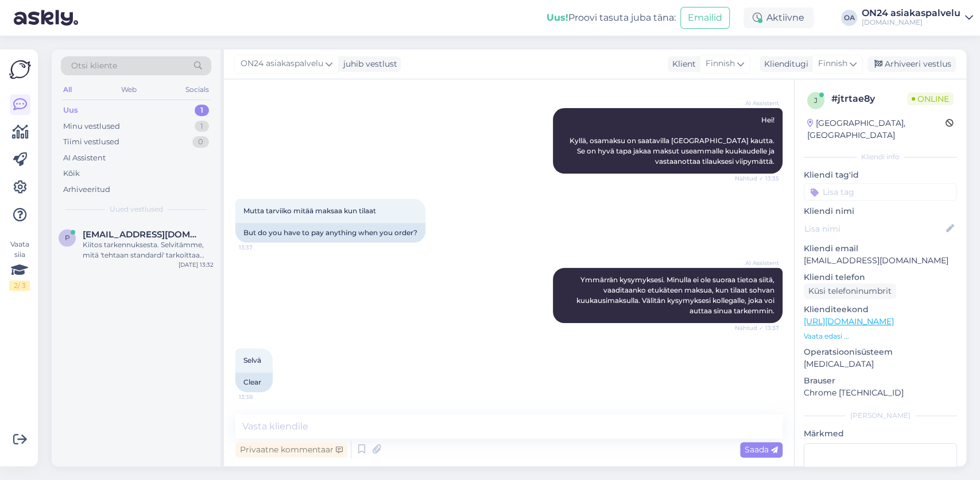  I want to click on b: Uus!, so click(557, 17).